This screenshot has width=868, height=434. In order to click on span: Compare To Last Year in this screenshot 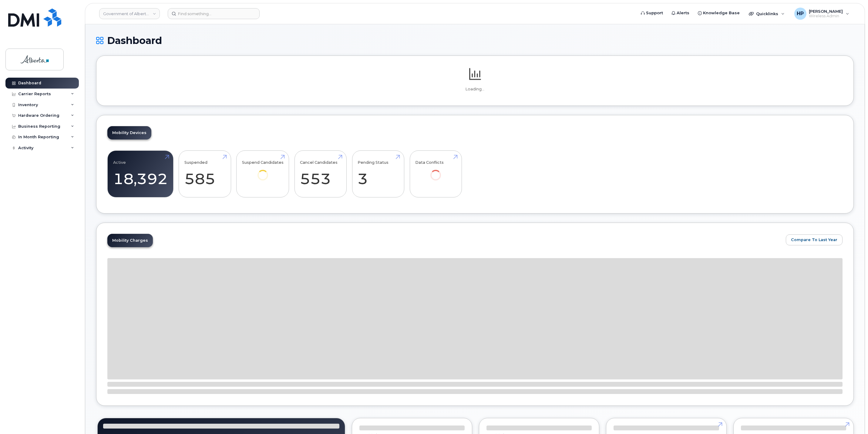, I will do `click(814, 239)`.